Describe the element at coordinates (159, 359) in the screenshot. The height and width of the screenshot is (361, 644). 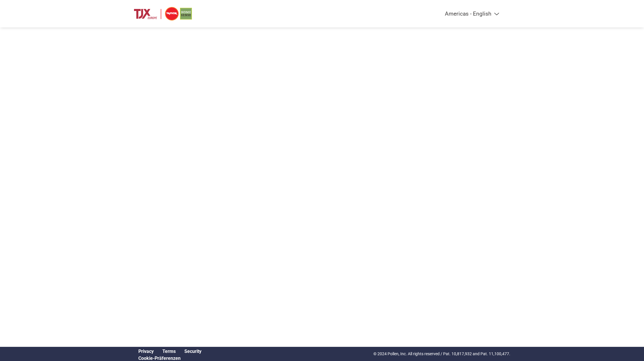
I see `a: Cookie Preferences, opens a dedicated popup modal window` at that location.